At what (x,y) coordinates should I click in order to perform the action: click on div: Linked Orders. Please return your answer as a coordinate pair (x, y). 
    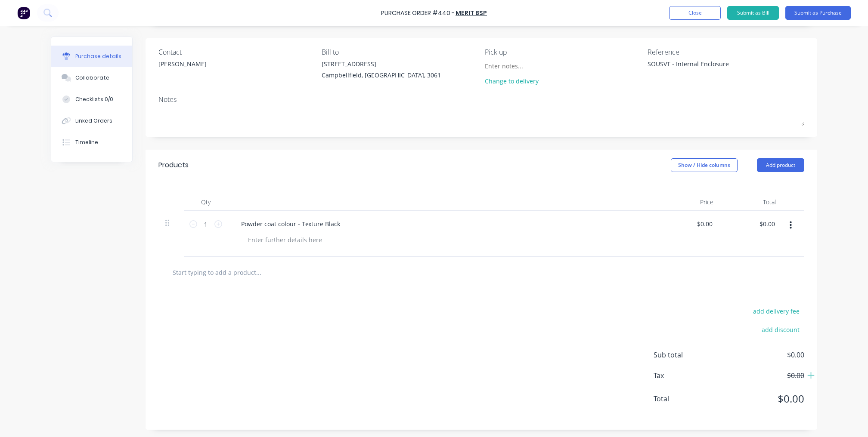
    Looking at the image, I should click on (94, 121).